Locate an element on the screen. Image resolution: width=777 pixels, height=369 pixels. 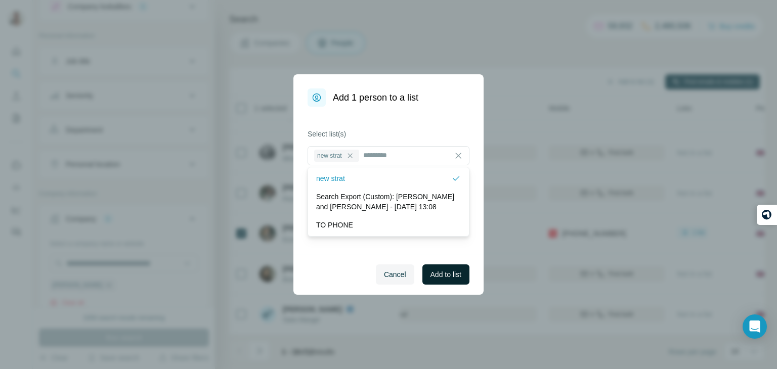
h1: Add 1 person to a list is located at coordinates (375, 98).